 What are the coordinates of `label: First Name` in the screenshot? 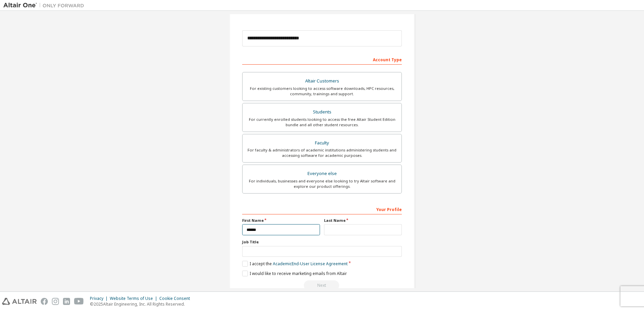 It's located at (281, 220).